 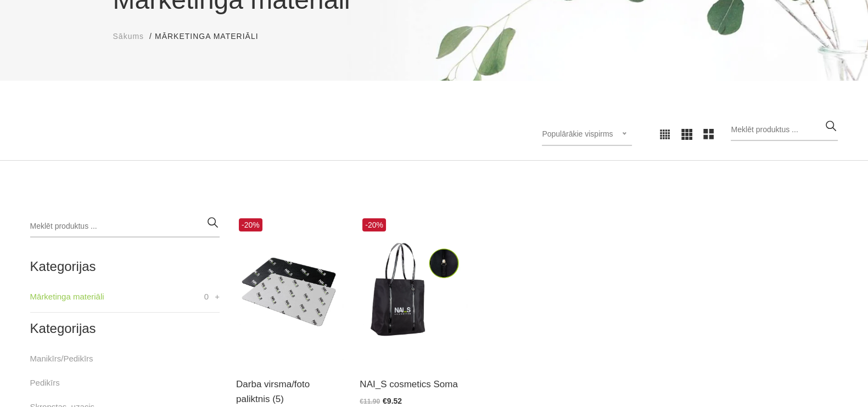 I want to click on a: Sākums, so click(x=128, y=36).